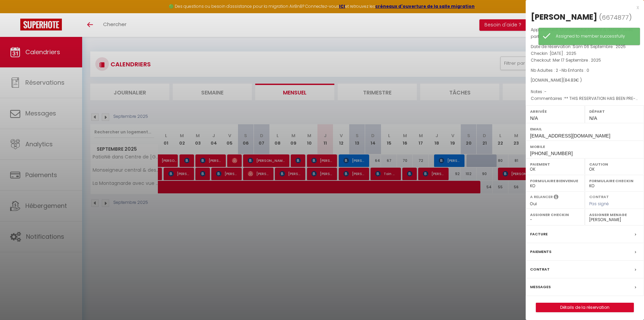 This screenshot has width=644, height=320. Describe the element at coordinates (541, 197) in the screenshot. I see `label: A relancer` at that location.